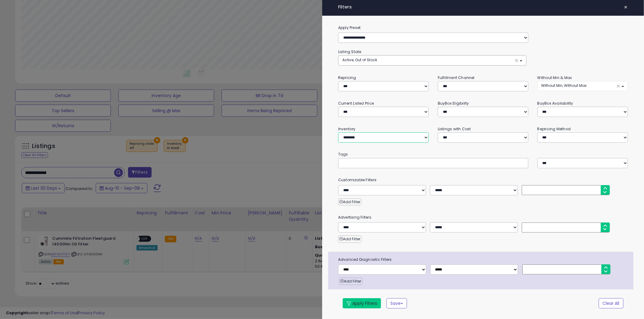 The width and height of the screenshot is (644, 319). Describe the element at coordinates (483, 28) in the screenshot. I see `label: Apply Preset:` at that location.